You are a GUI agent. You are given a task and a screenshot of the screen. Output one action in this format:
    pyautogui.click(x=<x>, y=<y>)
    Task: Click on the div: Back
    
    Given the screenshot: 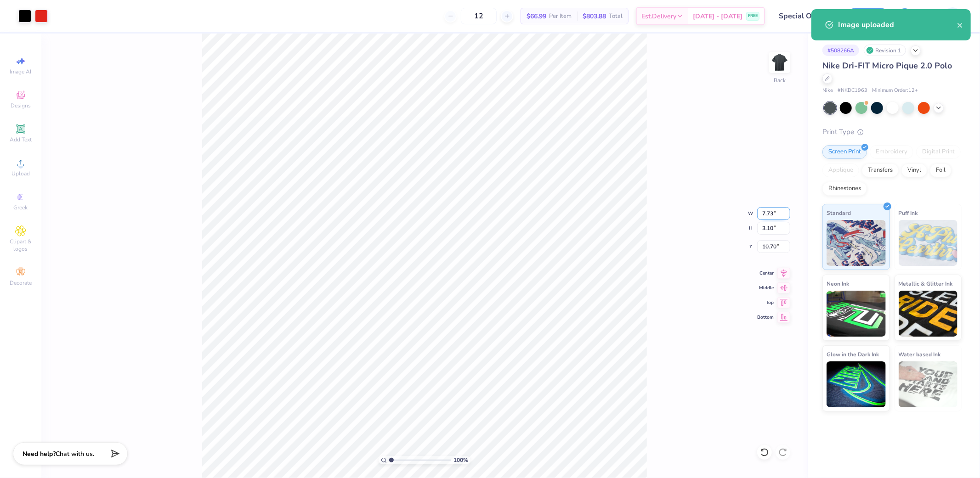 What is the action you would take?
    pyautogui.click(x=779, y=81)
    